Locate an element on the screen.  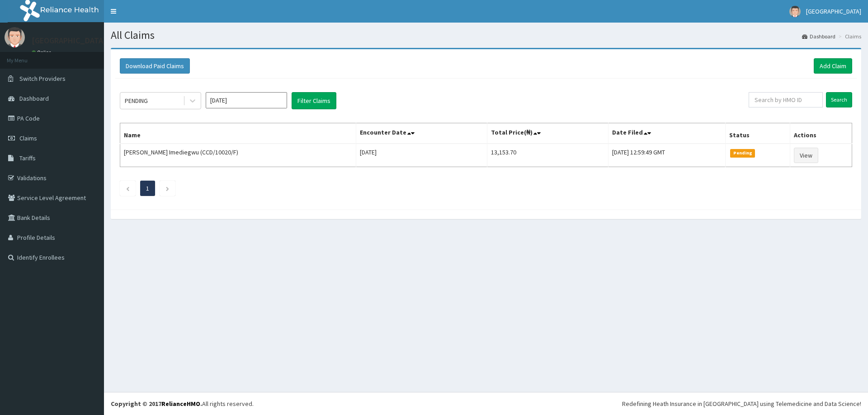
input: Search by HMO ID is located at coordinates (786, 100).